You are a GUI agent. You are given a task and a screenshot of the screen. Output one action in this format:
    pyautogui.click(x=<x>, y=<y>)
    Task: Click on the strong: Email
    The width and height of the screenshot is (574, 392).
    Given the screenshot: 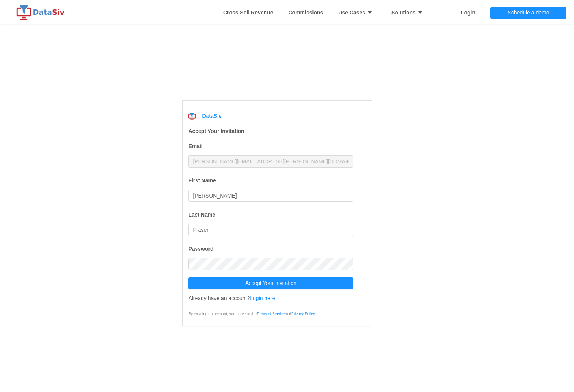 What is the action you would take?
    pyautogui.click(x=195, y=146)
    